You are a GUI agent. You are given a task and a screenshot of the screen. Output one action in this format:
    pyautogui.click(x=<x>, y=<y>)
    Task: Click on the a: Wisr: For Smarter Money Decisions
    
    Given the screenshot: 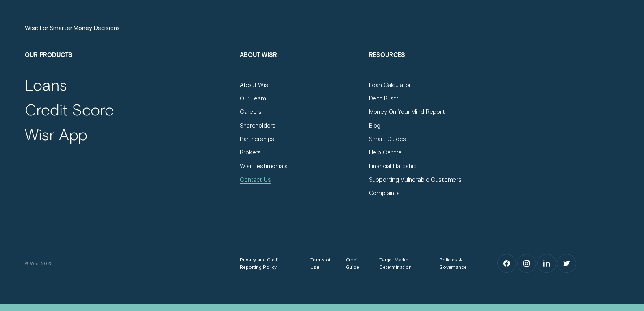 What is the action you would take?
    pyautogui.click(x=72, y=28)
    